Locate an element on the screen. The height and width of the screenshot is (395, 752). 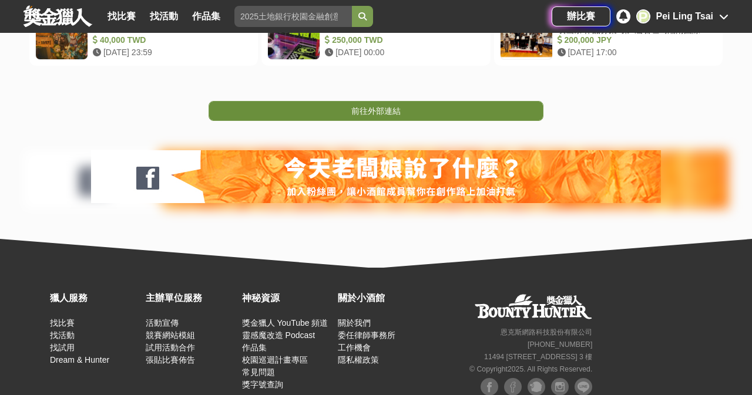
small: © Copyright 2025 . All Rights Reserved. is located at coordinates (530, 370).